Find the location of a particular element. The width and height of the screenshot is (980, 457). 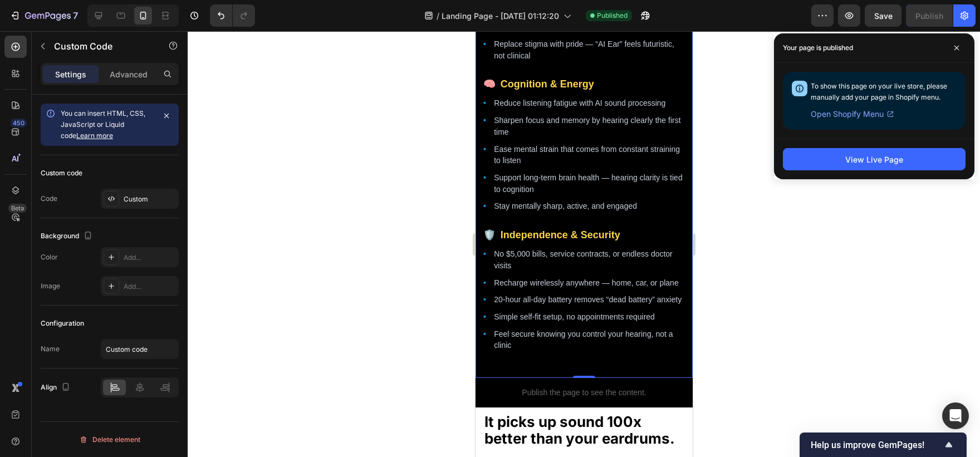

p: Advanced is located at coordinates (129, 74).